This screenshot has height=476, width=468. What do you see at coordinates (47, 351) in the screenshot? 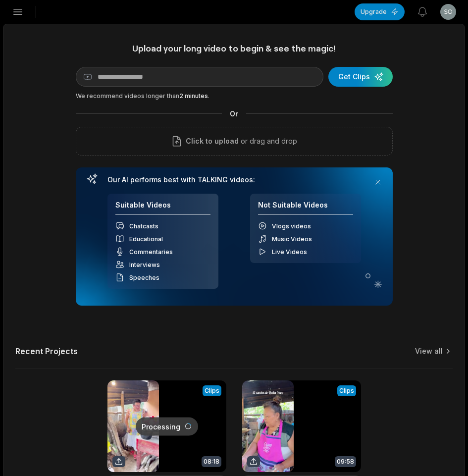
I see `h2: Recent Projects` at bounding box center [47, 351].